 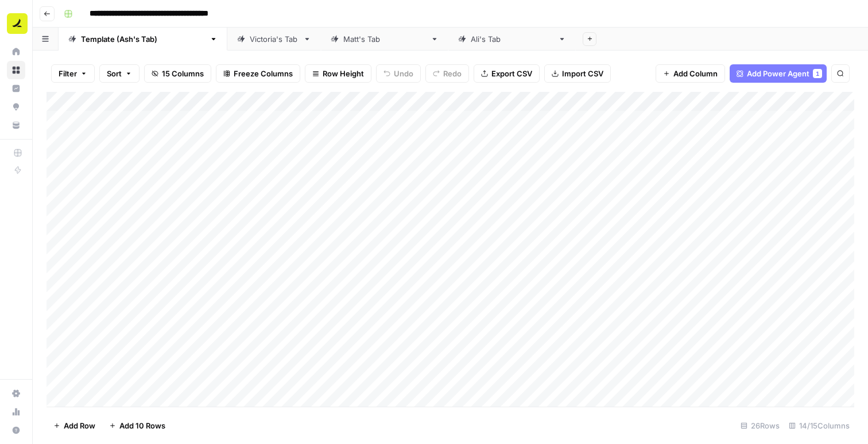 What do you see at coordinates (447, 74) in the screenshot?
I see `button: Redo` at bounding box center [447, 74].